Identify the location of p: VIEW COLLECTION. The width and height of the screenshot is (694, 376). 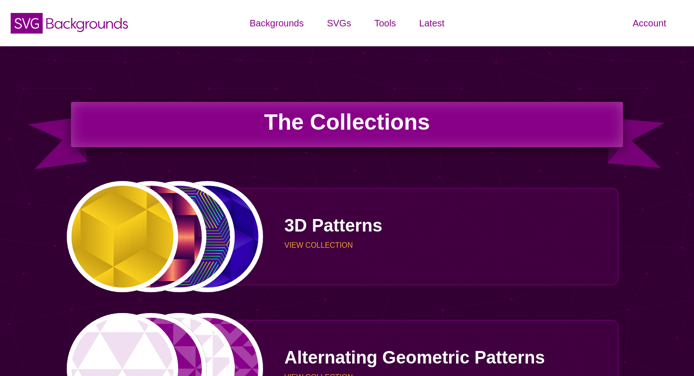
(440, 246).